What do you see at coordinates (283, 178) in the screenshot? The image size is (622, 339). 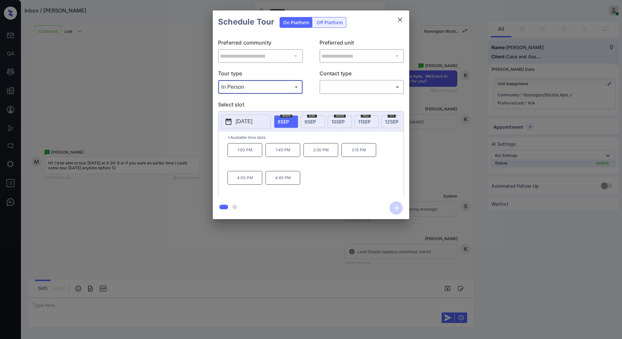 I see `p: 4:45 PM` at bounding box center [283, 178].